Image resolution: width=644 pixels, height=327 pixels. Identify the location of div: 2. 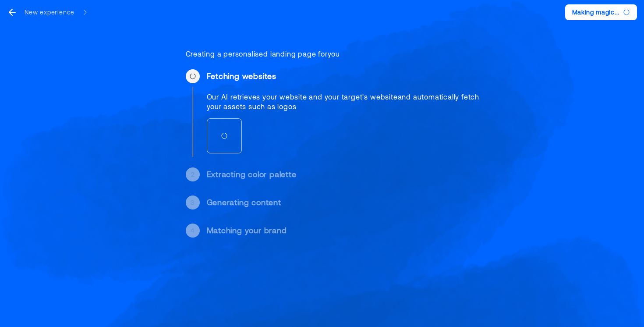
(193, 175).